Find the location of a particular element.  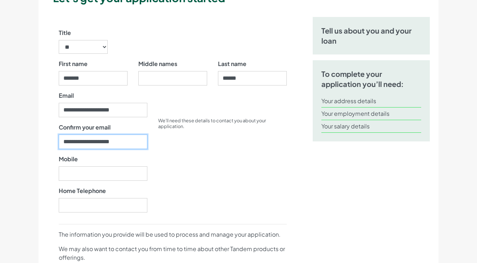

p: We may also want to contact you from time to time about other Tandem products or offerings. is located at coordinates (173, 253).